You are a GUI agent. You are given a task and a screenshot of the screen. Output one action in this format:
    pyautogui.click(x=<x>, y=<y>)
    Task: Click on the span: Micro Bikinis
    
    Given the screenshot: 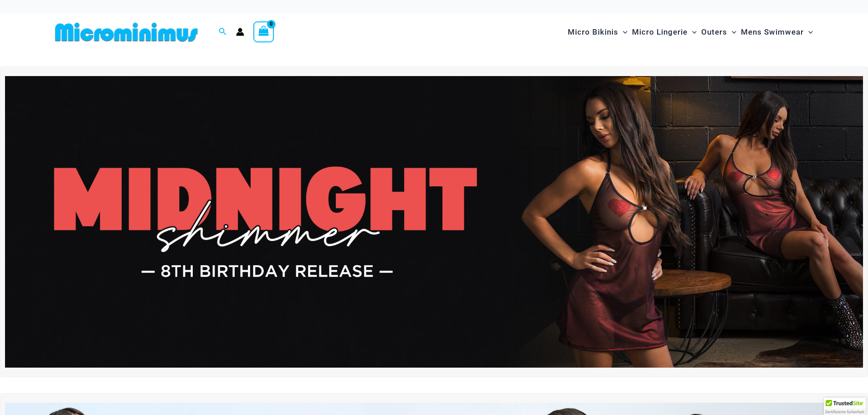 What is the action you would take?
    pyautogui.click(x=593, y=32)
    